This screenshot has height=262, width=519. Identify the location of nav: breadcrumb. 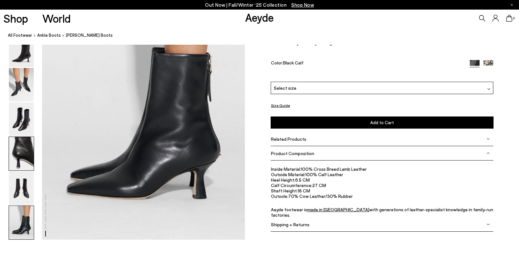
(264, 35).